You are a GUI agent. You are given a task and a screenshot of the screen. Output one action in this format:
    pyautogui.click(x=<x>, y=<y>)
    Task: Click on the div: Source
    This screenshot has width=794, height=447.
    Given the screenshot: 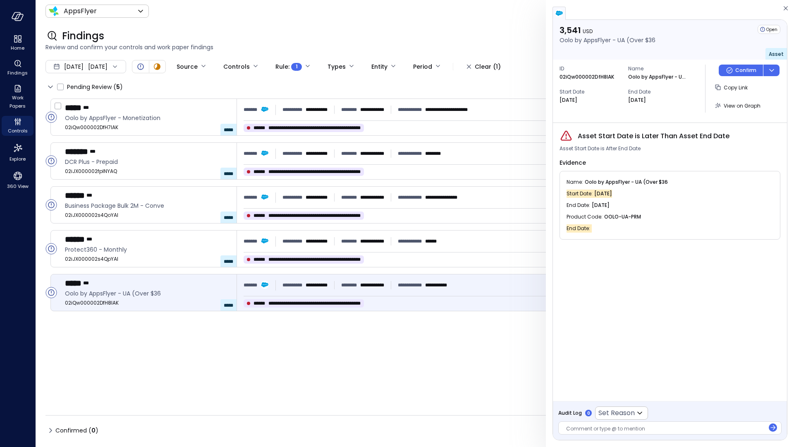 What is the action you would take?
    pyautogui.click(x=187, y=67)
    